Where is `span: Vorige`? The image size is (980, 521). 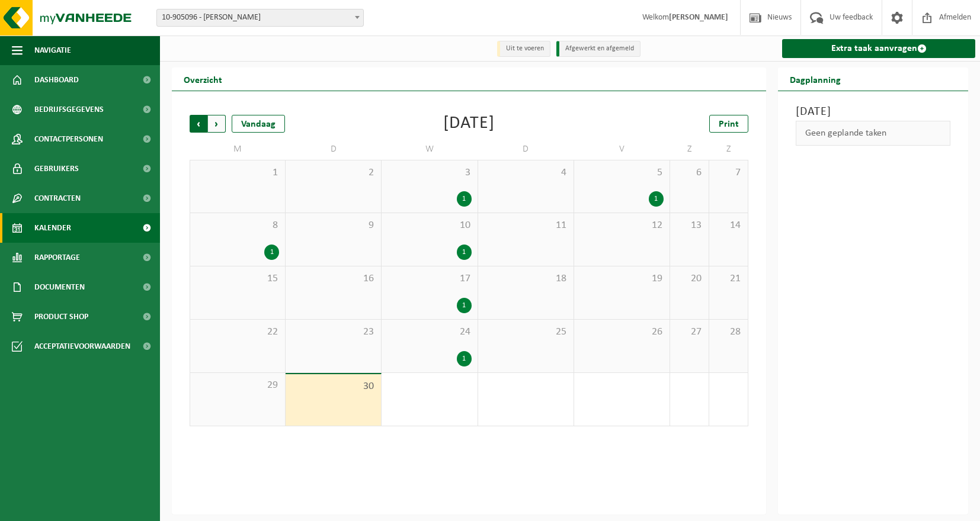
span: Vorige is located at coordinates (199, 123).